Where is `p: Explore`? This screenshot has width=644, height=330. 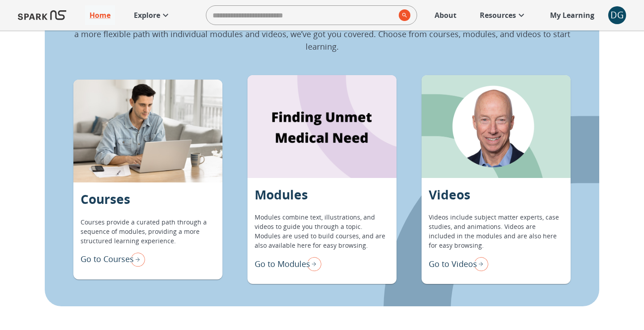
p: Explore is located at coordinates (147, 15).